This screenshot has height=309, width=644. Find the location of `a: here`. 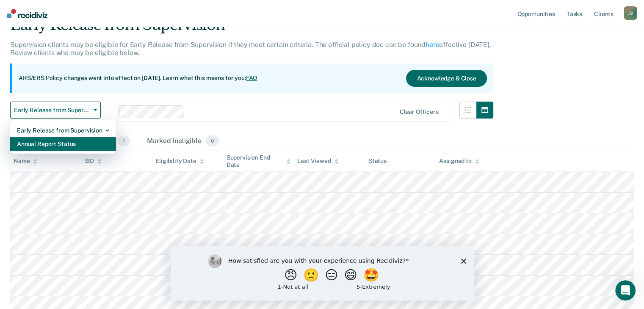

a: here is located at coordinates (433, 44).